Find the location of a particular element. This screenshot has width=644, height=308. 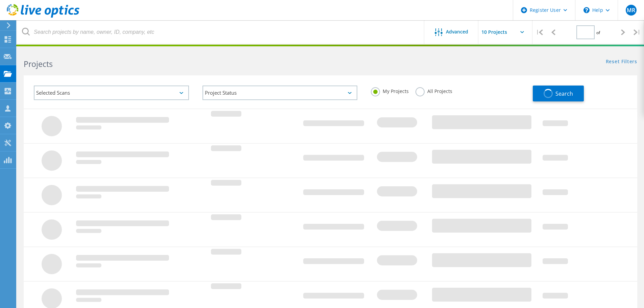

b: Projects is located at coordinates (39, 64).